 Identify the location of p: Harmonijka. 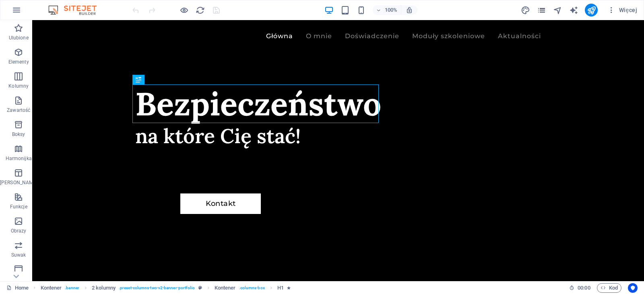
(18, 158).